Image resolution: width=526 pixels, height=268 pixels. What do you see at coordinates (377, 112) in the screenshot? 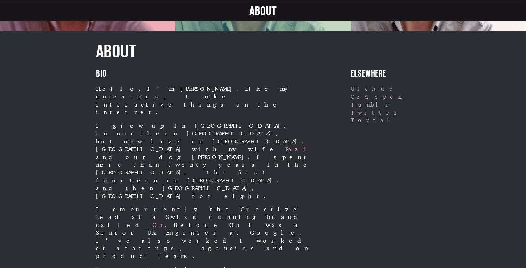
I see `a: Twitter` at bounding box center [377, 112].